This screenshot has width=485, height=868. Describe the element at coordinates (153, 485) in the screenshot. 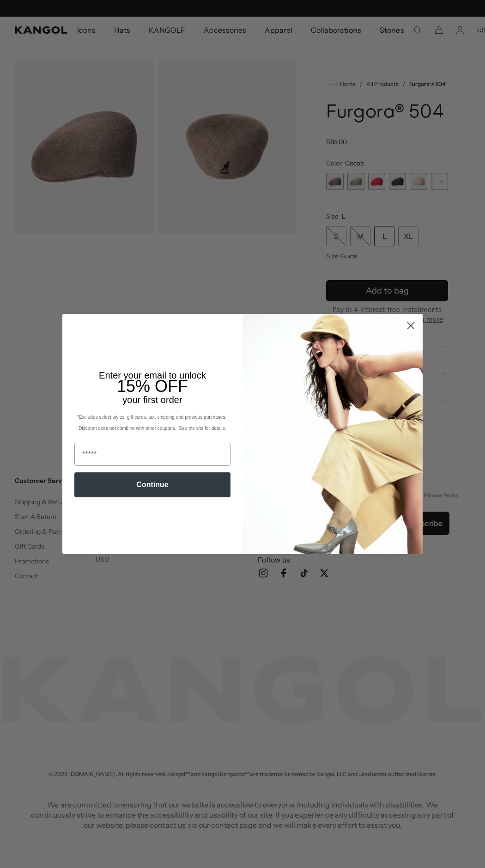

I see `button: Continue` at that location.